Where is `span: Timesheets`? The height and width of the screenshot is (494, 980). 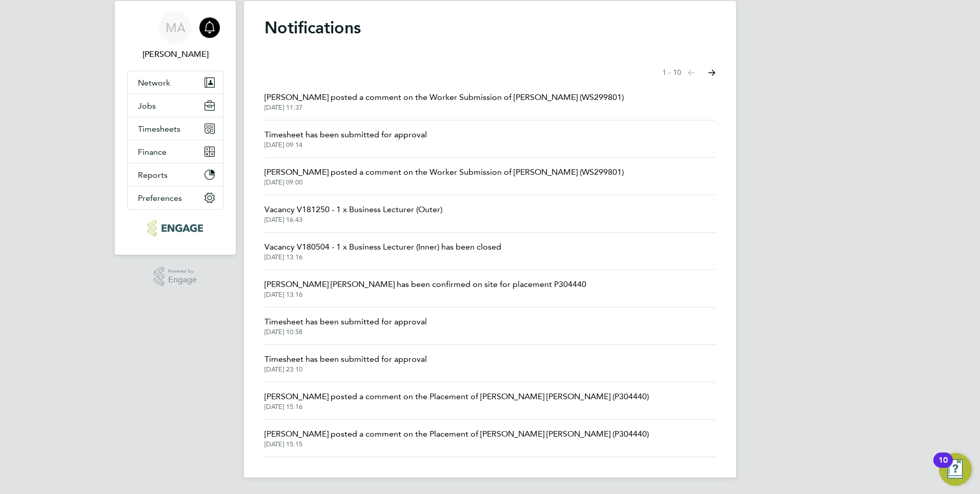
span: Timesheets is located at coordinates (159, 129).